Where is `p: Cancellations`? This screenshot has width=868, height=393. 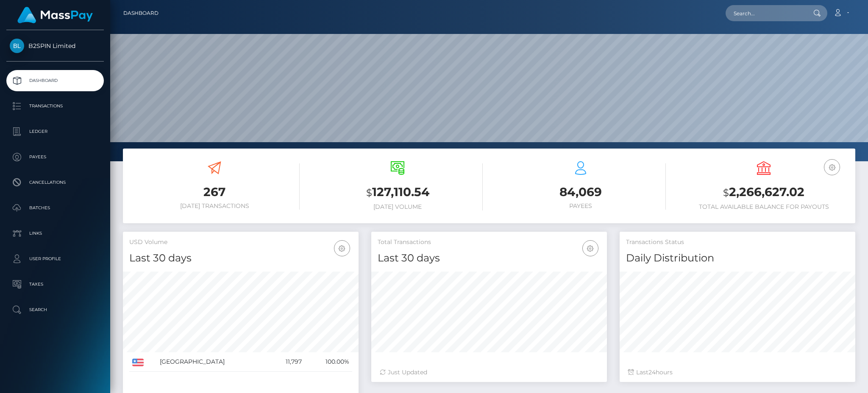
p: Cancellations is located at coordinates (55, 182).